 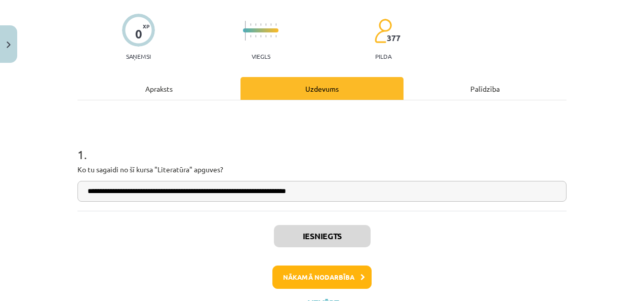 I want to click on span: XP, so click(x=146, y=26).